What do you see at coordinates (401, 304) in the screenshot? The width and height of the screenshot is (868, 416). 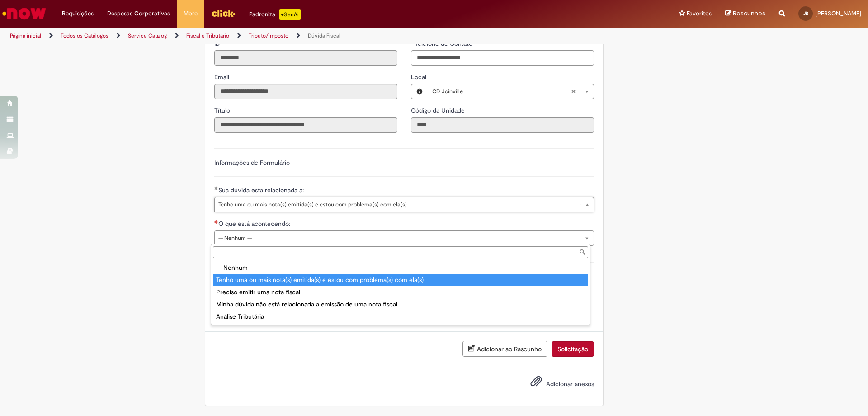 I see `div: Minha dúvida não está relacionada a emissão de uma nota fiscal` at bounding box center [401, 304].